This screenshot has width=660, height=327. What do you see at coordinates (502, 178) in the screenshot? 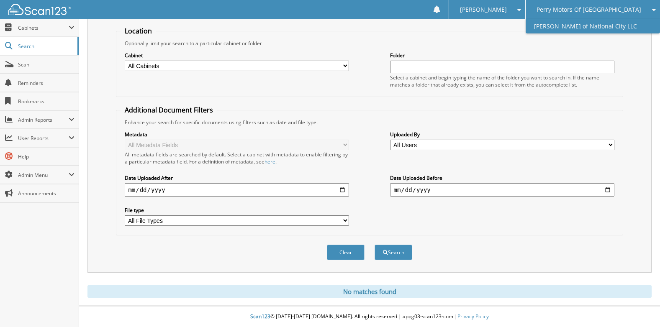
I see `label: Date Uploaded Before` at bounding box center [502, 178].